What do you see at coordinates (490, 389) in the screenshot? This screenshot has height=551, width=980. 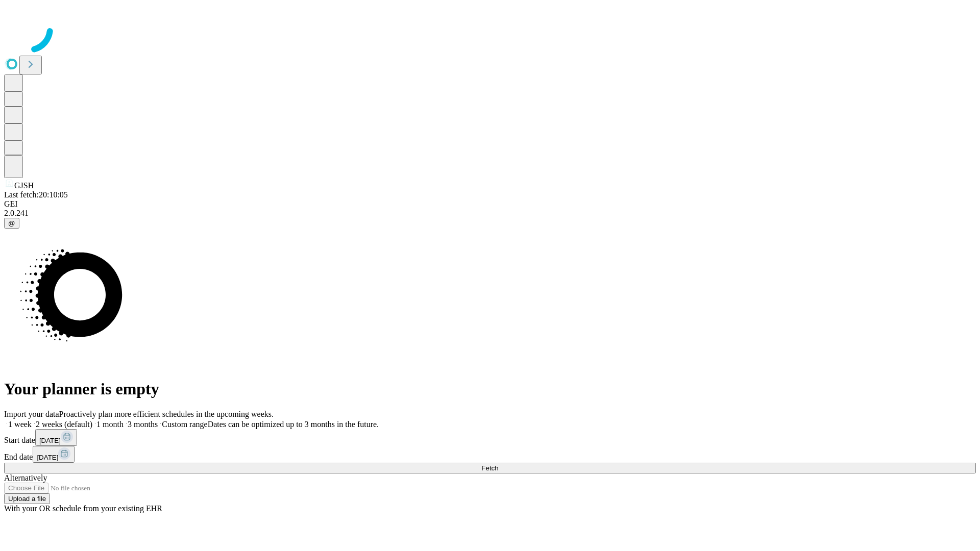 I see `h1: Your planner is empty` at bounding box center [490, 389].